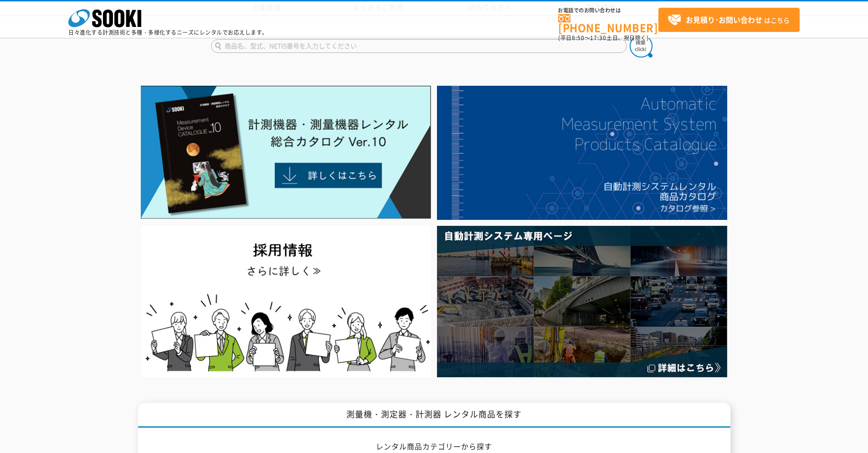 The height and width of the screenshot is (453, 868). What do you see at coordinates (582, 301) in the screenshot?
I see `img: 自動計測システム専用ページ` at bounding box center [582, 301].